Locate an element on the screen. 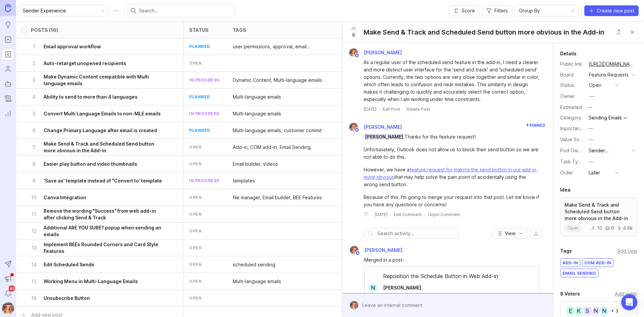 The image size is (644, 317). div: Delete Post is located at coordinates (418, 109).